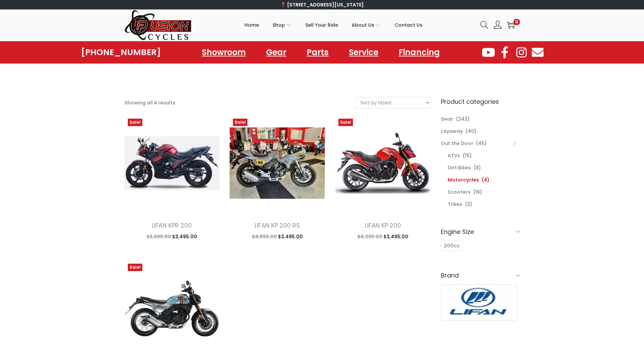 The width and height of the screenshot is (644, 360). What do you see at coordinates (479, 303) in the screenshot?
I see `img: Lifan` at bounding box center [479, 303].